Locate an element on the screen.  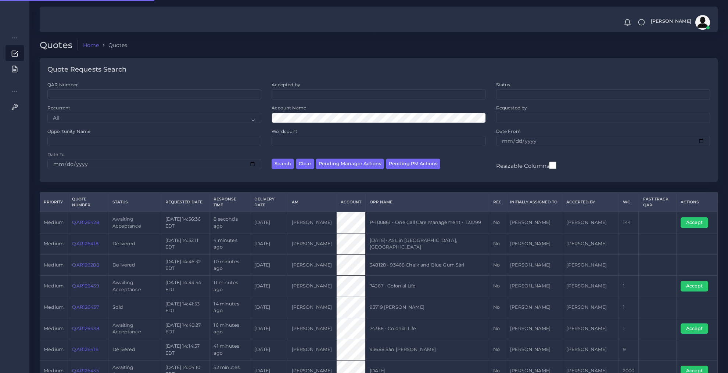
label: Recurrent is located at coordinates (59, 108).